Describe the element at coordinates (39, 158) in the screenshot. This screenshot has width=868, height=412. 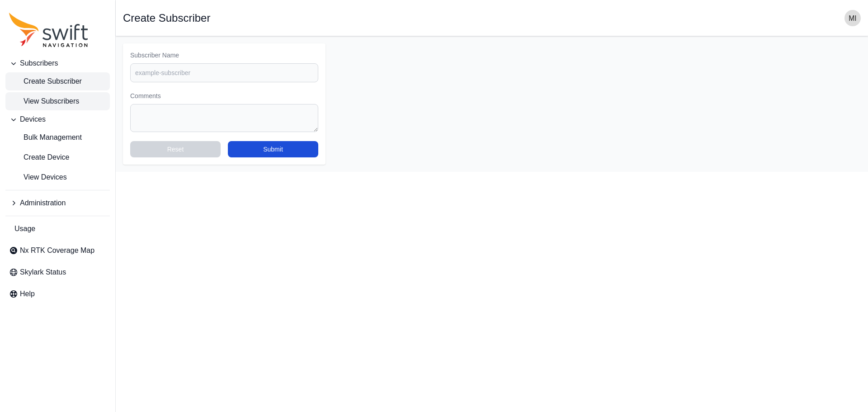
I see `span: Create Device` at that location.